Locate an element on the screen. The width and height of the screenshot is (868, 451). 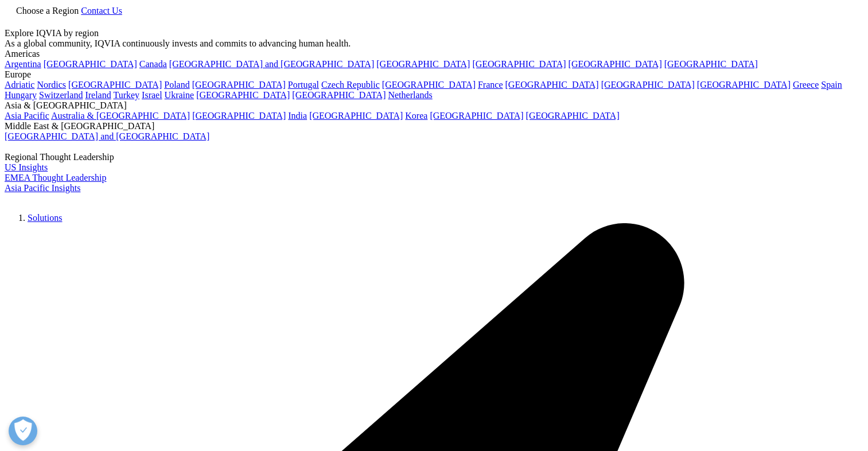
a: Nordics is located at coordinates (51, 84).